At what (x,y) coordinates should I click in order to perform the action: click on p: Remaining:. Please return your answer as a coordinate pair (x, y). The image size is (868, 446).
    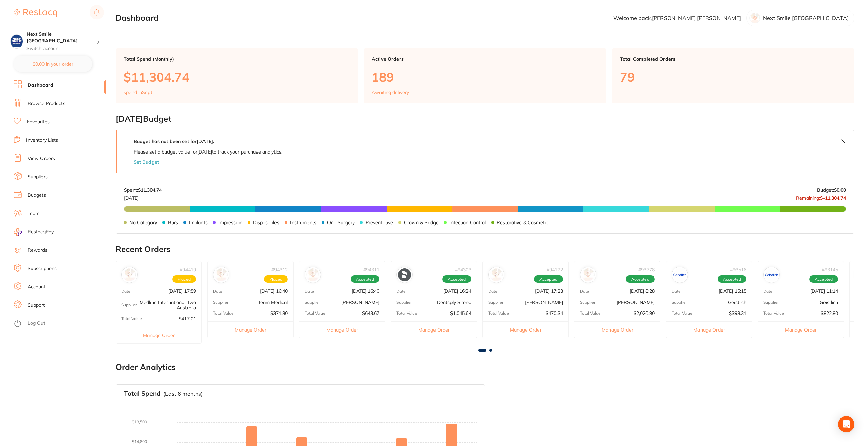
    Looking at the image, I should click on (820, 197).